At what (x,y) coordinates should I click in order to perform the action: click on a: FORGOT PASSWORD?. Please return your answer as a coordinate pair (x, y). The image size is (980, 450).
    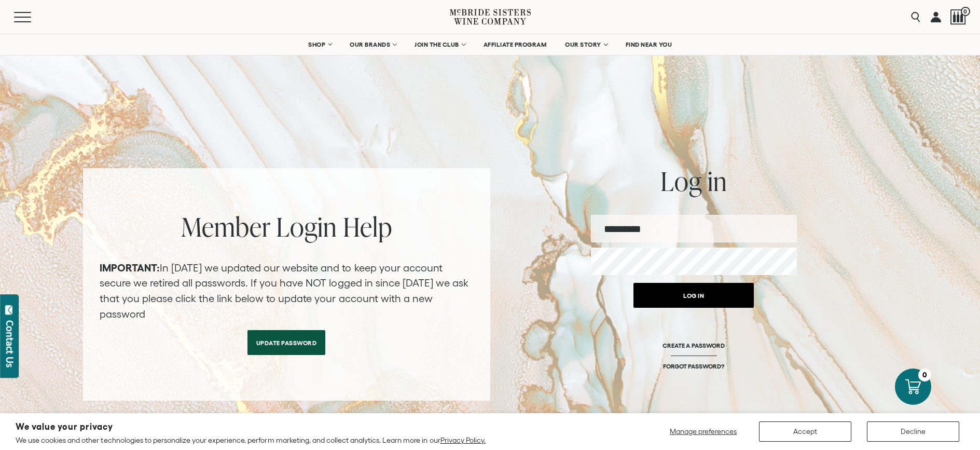
    Looking at the image, I should click on (694, 366).